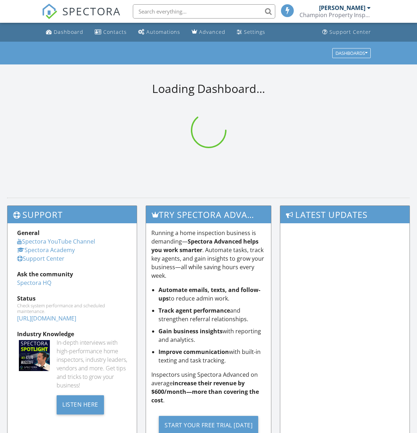 The height and width of the screenshot is (433, 417). What do you see at coordinates (205, 246) in the screenshot?
I see `strong: Spectora Advanced helps you work smarter` at bounding box center [205, 246].